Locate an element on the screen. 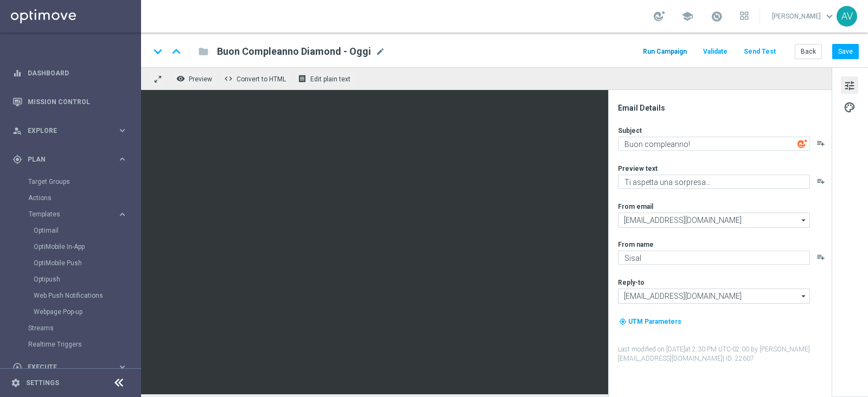 The height and width of the screenshot is (397, 868). span: Plan is located at coordinates (72, 160).